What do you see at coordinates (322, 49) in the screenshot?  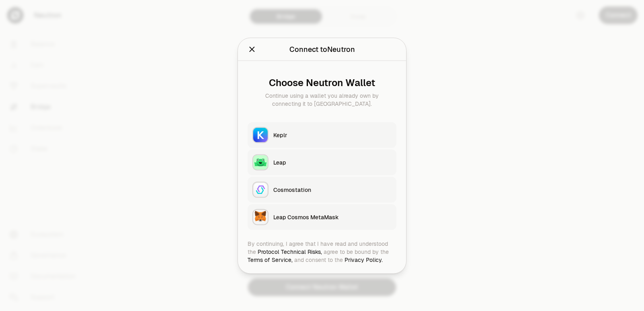 I see `div: Connect to Neutron` at bounding box center [322, 49].